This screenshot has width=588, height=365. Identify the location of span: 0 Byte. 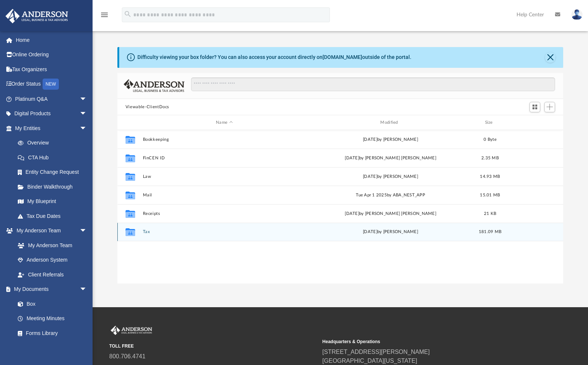
(490, 139).